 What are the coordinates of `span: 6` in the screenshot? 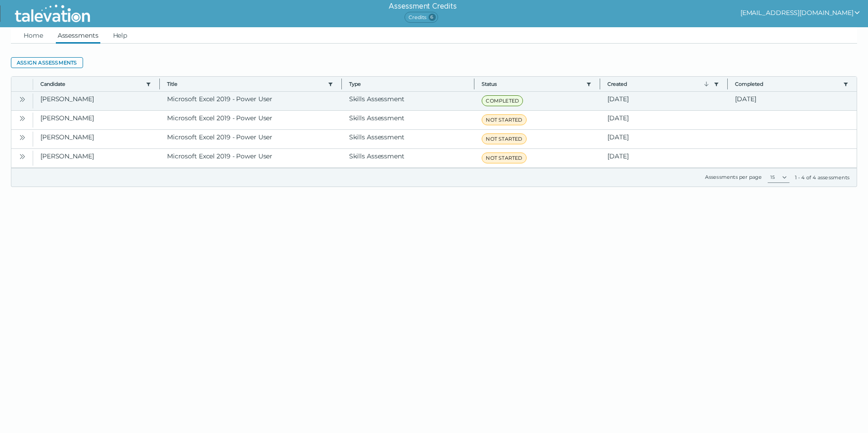 It's located at (432, 17).